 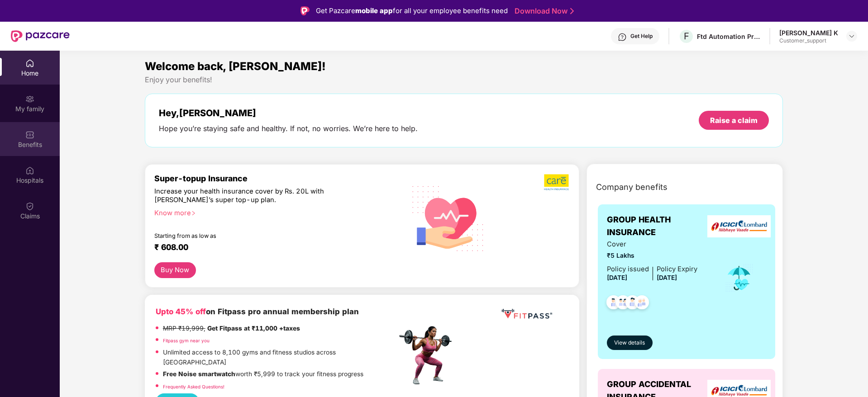 I want to click on strong: mobile app, so click(x=374, y=10).